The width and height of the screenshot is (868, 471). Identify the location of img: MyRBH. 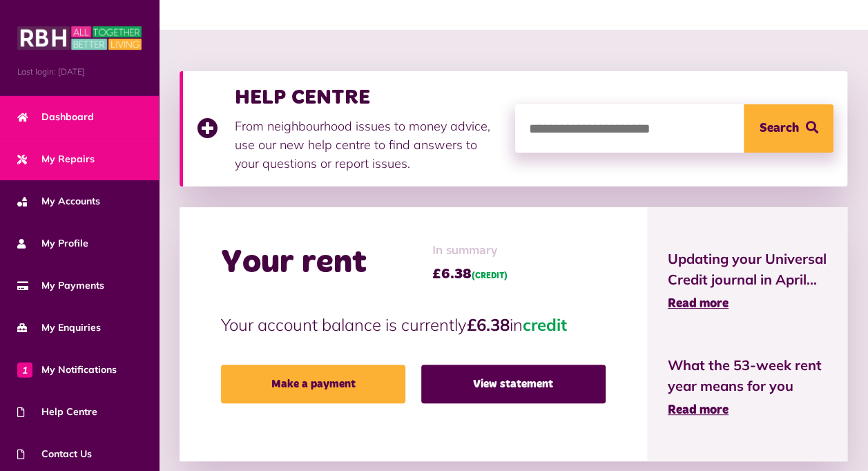
(79, 38).